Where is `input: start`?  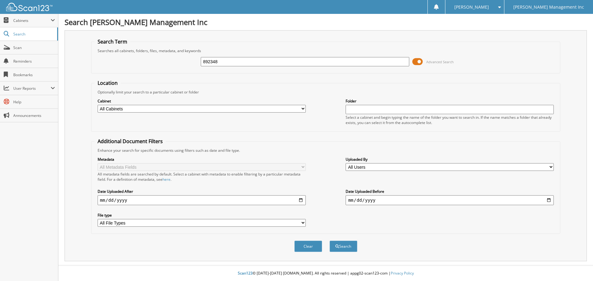 input: start is located at coordinates (202, 200).